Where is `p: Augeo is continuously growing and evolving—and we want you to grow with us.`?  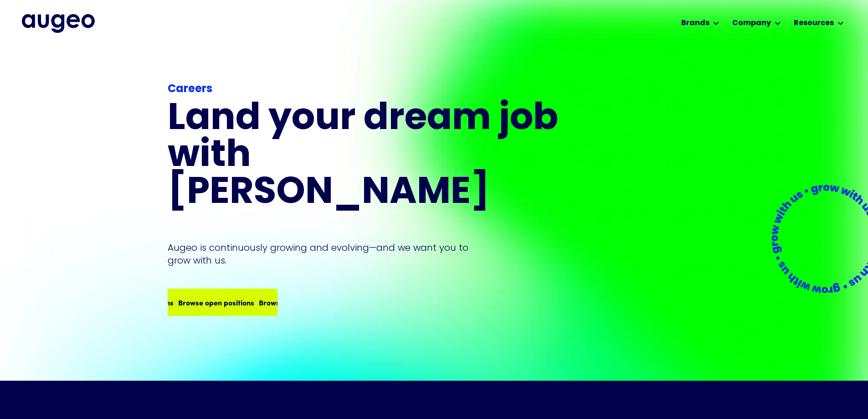
p: Augeo is continuously growing and evolving—and we want you to grow with us. is located at coordinates (325, 254).